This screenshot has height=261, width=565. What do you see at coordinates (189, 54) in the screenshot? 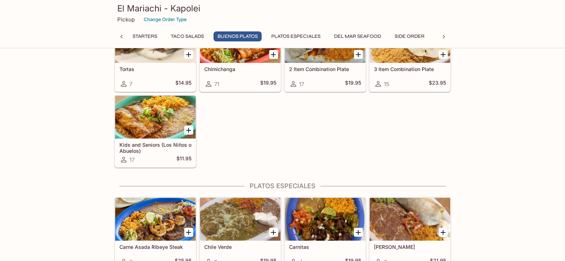
I see `button: Add Tortas` at bounding box center [189, 54].